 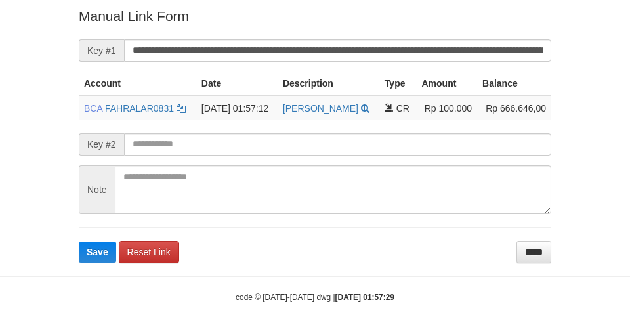 I want to click on button: Save, so click(x=97, y=252).